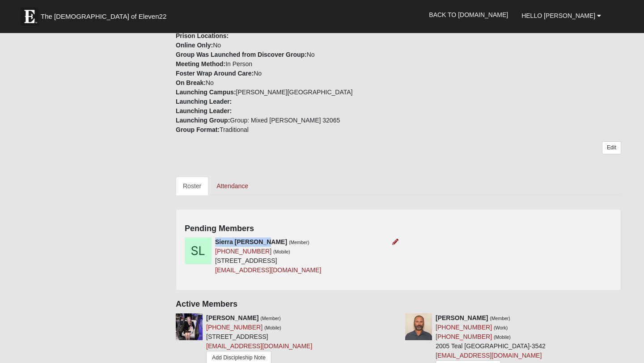  I want to click on small: (Work), so click(500, 328).